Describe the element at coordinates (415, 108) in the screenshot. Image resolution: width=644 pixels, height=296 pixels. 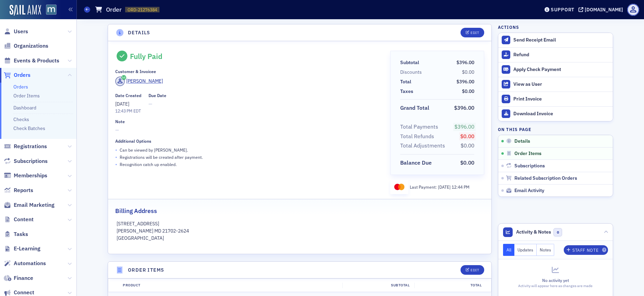
I see `div: Grand Total` at that location.